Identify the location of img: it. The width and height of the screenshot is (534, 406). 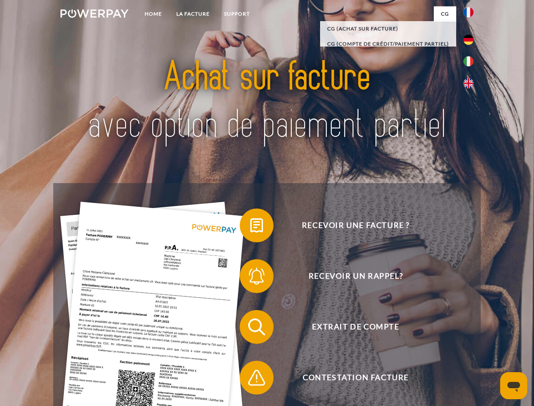
(468, 61).